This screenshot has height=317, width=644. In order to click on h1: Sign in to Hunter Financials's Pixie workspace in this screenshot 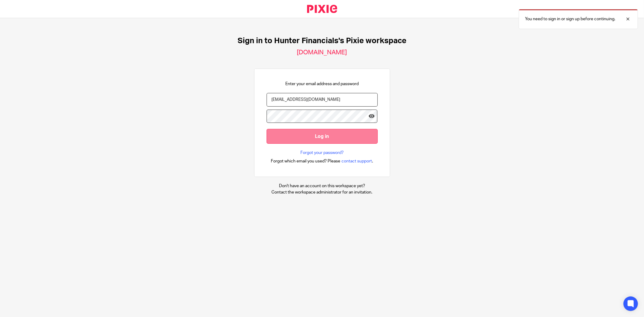, I will do `click(322, 41)`.